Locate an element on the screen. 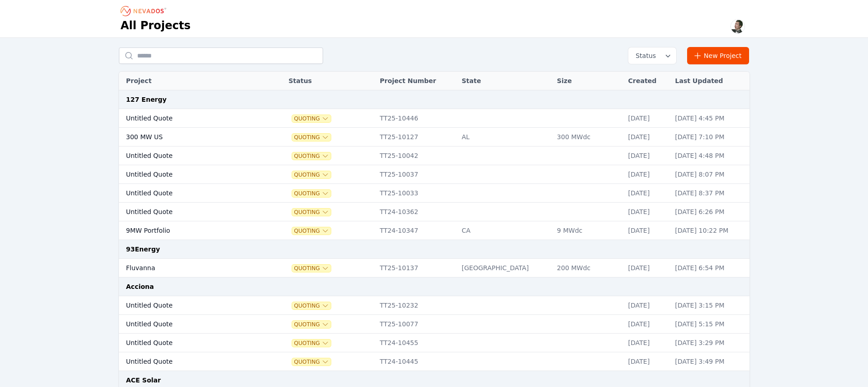 This screenshot has height=387, width=868. td: 9MW Portfolio is located at coordinates (190, 230).